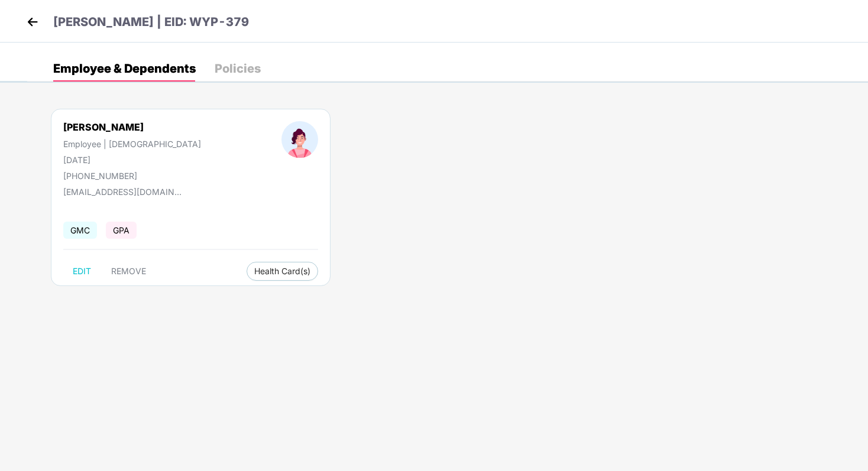  I want to click on span: EDIT, so click(82, 271).